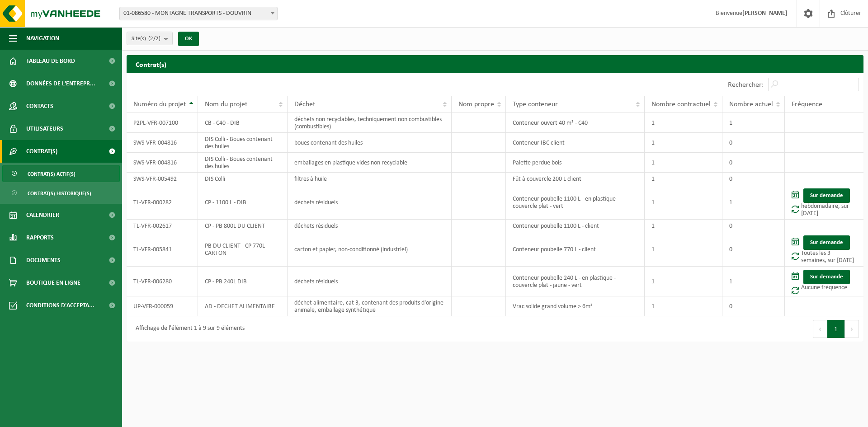 Image resolution: width=868 pixels, height=427 pixels. What do you see at coordinates (369, 143) in the screenshot?
I see `td: boues contenant des huiles` at bounding box center [369, 143].